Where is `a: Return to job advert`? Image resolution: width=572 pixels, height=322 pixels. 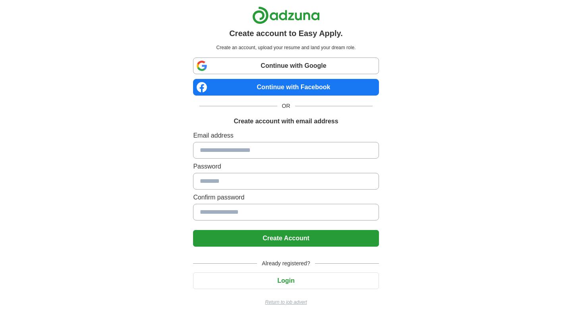 a: Return to job advert is located at coordinates (285, 302).